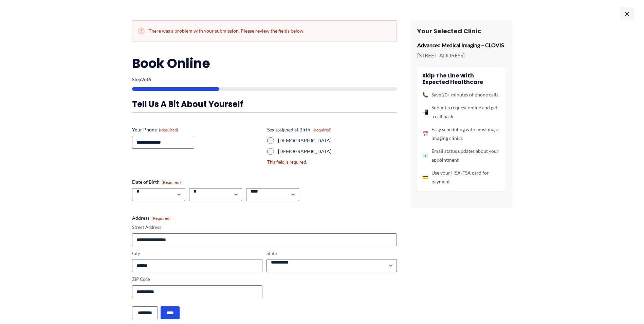 Image resolution: width=644 pixels, height=324 pixels. Describe the element at coordinates (461, 45) in the screenshot. I see `p: Advanced Medical Imaging – CLOVIS` at that location.